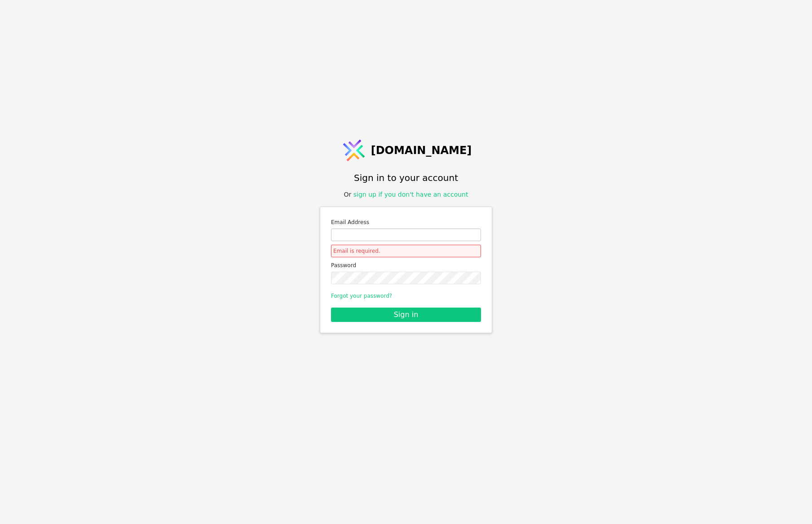 This screenshot has height=524, width=812. I want to click on button: Sign in, so click(406, 315).